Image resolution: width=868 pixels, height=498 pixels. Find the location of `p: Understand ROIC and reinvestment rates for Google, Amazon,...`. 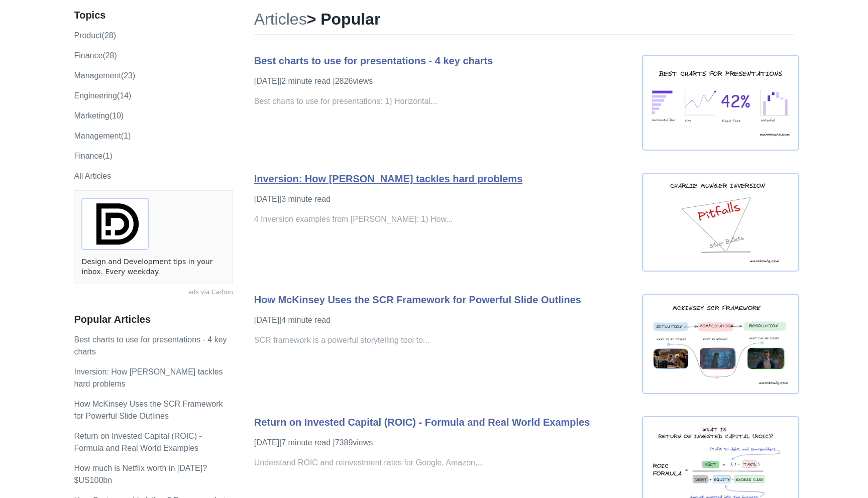

p: Understand ROIC and reinvestment rates for Google, Amazon,... is located at coordinates (443, 462).